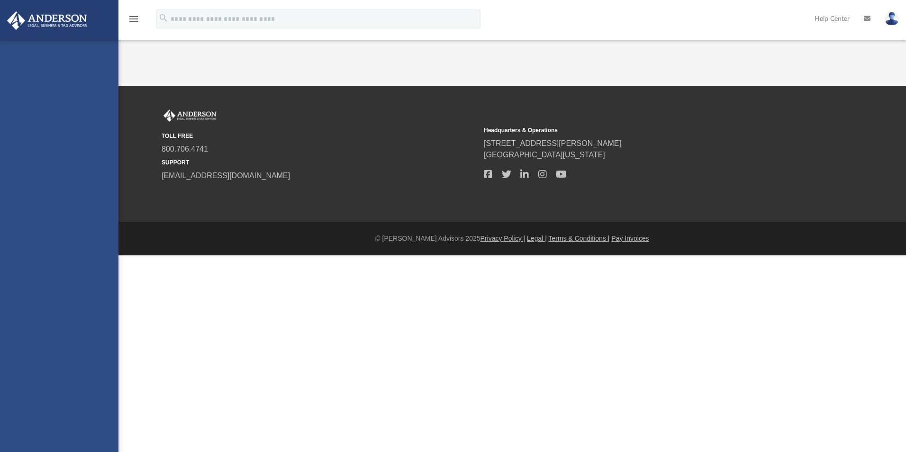  What do you see at coordinates (134, 19) in the screenshot?
I see `i: menu` at bounding box center [134, 19].